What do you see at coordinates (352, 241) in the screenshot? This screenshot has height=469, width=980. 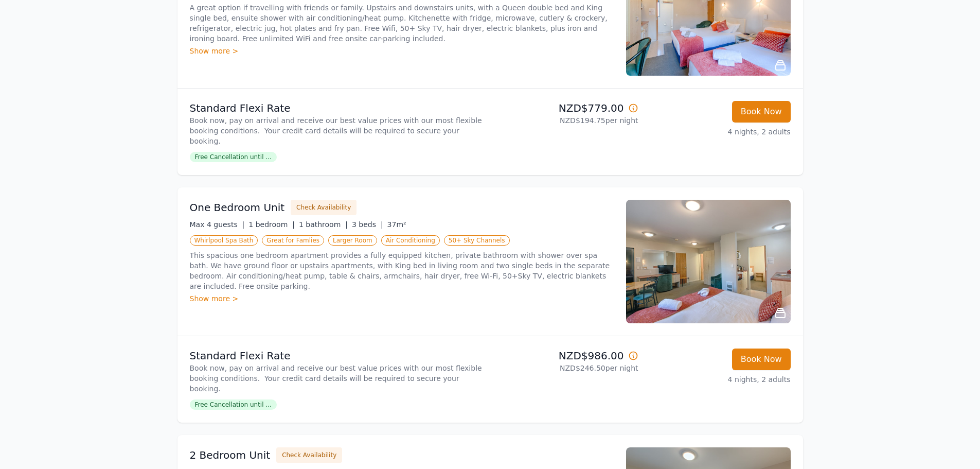 I see `span: Larger Room` at bounding box center [352, 241].